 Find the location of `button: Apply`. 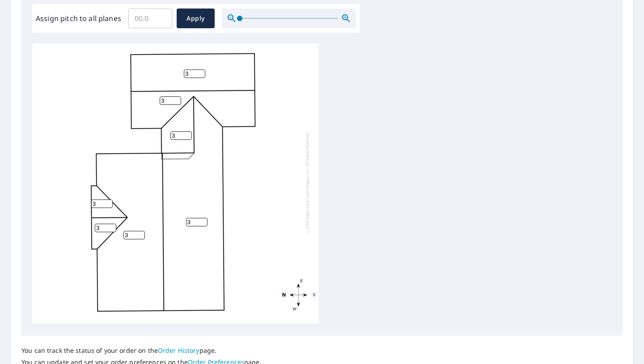

button: Apply is located at coordinates (195, 18).